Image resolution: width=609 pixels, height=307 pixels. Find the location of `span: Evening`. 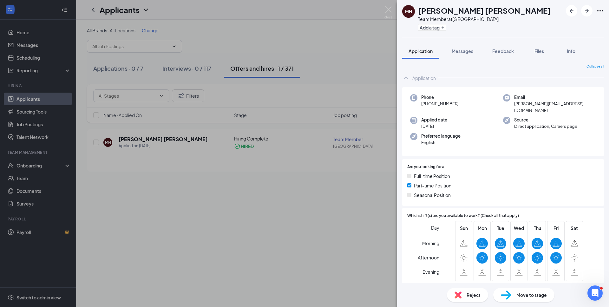

span: Evening is located at coordinates (431, 272).